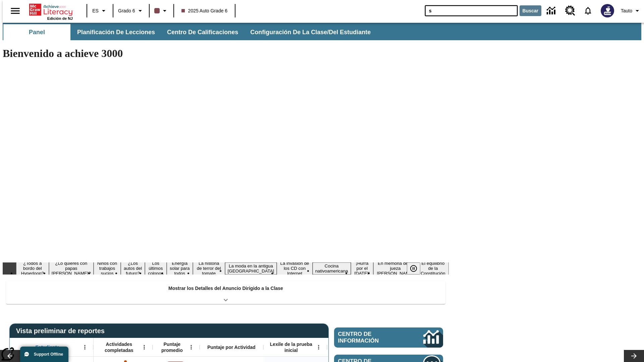 The width and height of the screenshot is (644, 362). I want to click on span: Estudiante, so click(48, 348).